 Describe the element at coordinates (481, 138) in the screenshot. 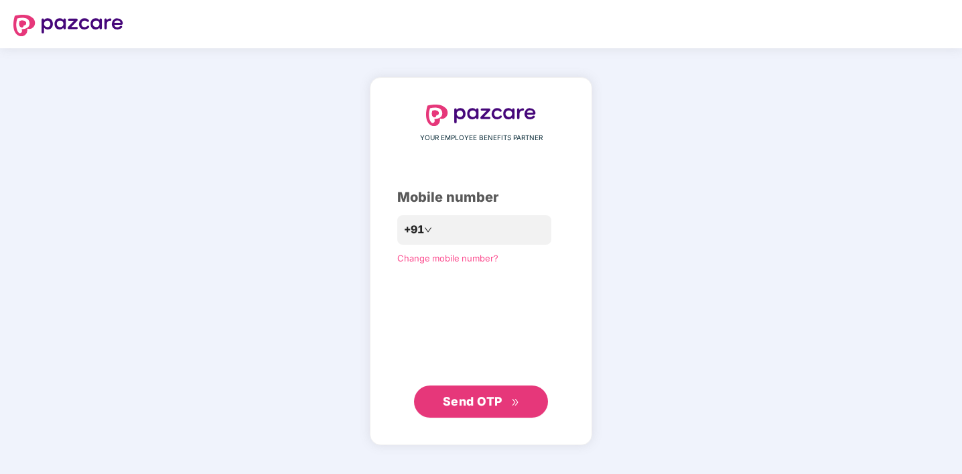

I see `span: YOUR EMPLOYEE BENEFITS PARTNER` at that location.